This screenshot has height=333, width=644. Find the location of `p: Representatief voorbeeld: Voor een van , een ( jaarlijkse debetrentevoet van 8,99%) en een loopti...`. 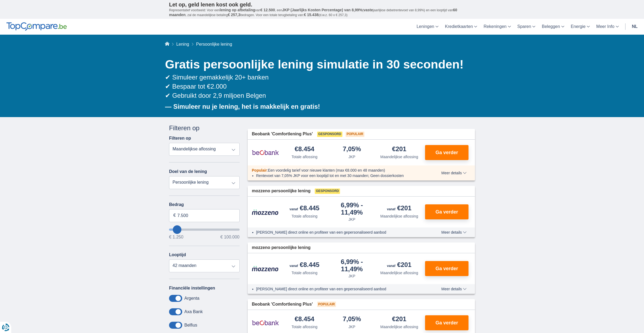

p: Representatief voorbeeld: Voor een van , een ( jaarlijkse debetrentevoet van 8,99%) en een loopti... is located at coordinates (322, 13).